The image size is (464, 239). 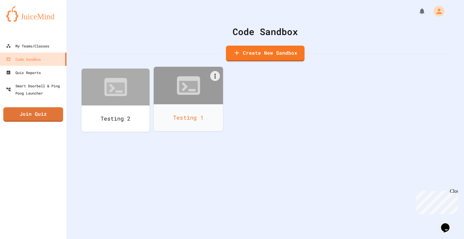 I want to click on a: Join Quiz, so click(x=33, y=115).